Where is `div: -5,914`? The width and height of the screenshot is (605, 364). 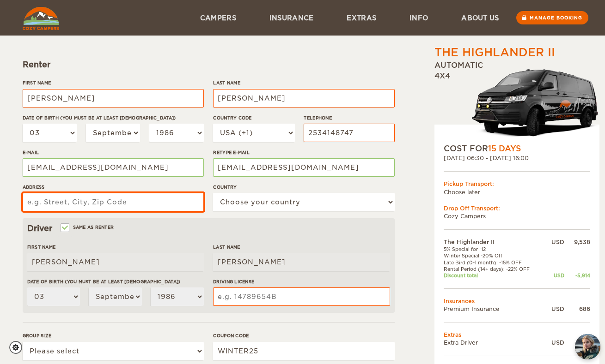
div: -5,914 is located at coordinates (577, 276).